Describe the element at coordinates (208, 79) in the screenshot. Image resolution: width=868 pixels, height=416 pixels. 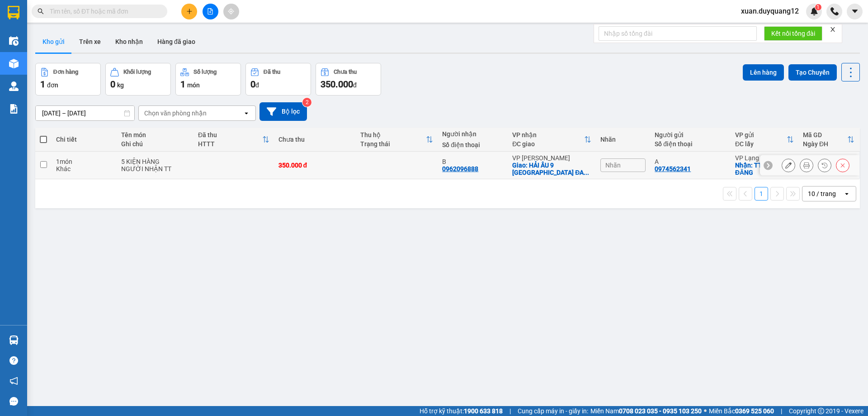
I see `button: Số lượng1món` at that location.